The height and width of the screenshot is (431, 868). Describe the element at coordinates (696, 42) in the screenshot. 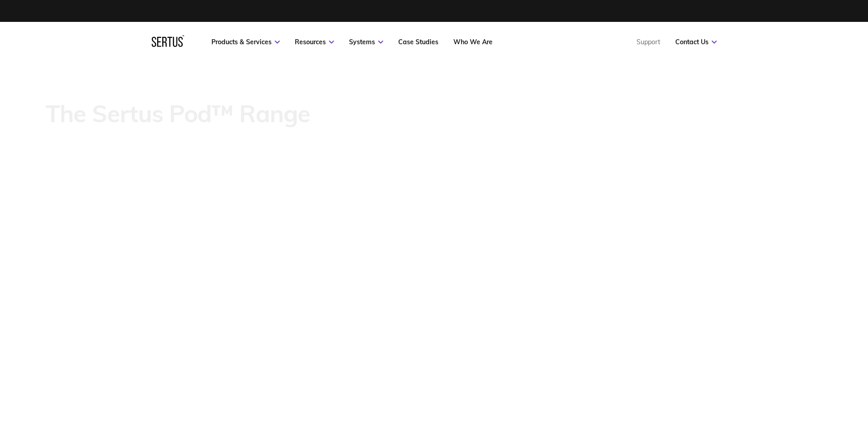

I see `a: Contact Us` at that location.